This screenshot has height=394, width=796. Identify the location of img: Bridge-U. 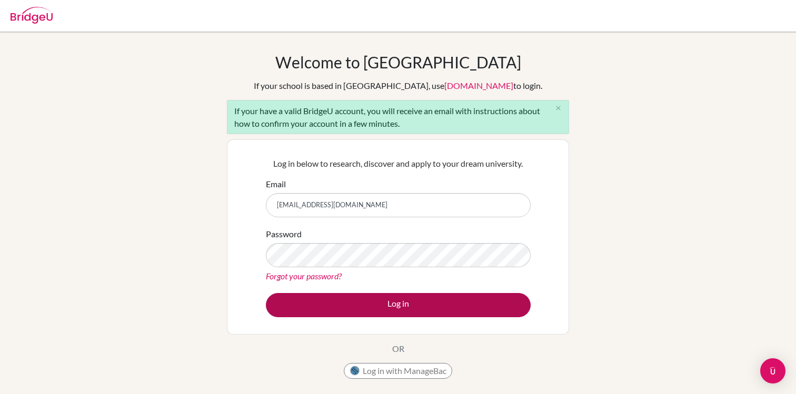
(32, 15).